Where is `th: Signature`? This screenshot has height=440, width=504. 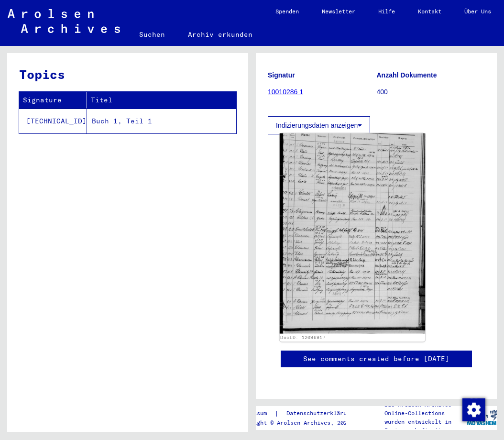
th: Signature is located at coordinates (53, 100).